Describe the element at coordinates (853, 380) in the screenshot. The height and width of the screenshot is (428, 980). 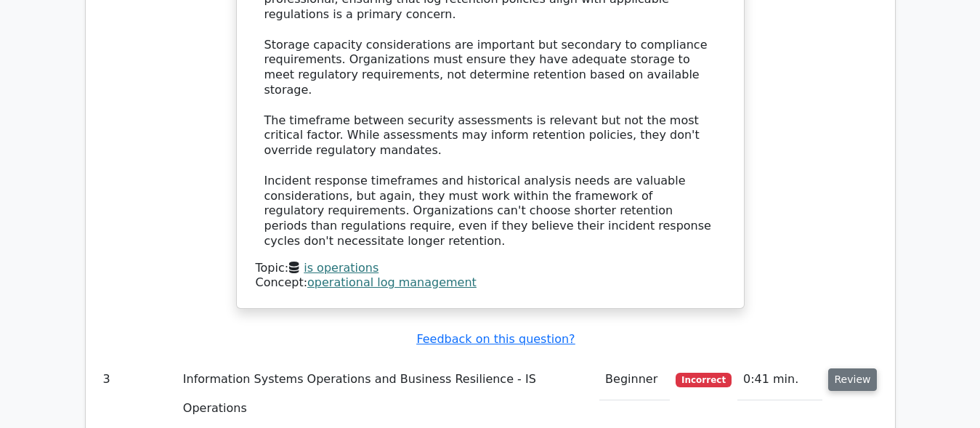
I see `button: Review` at that location.